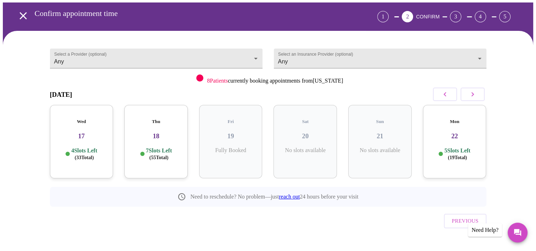  Describe the element at coordinates (455, 122) in the screenshot. I see `h5: Mon` at that location.